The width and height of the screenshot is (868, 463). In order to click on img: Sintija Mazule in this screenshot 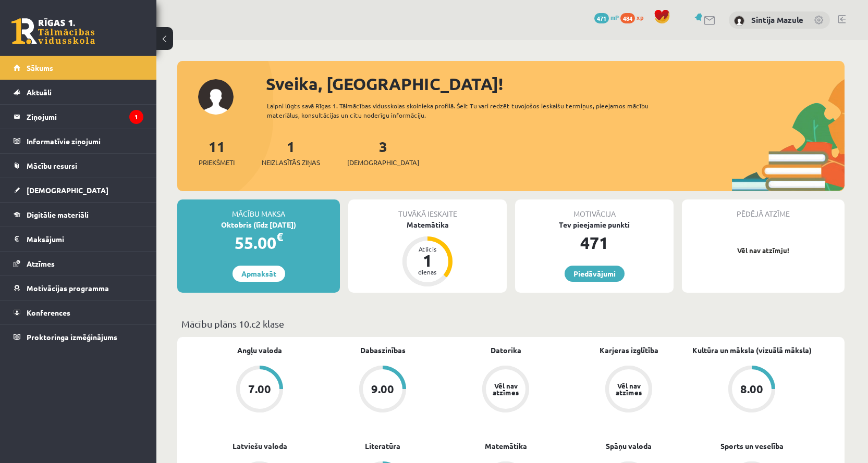, I will do `click(739, 21)`.